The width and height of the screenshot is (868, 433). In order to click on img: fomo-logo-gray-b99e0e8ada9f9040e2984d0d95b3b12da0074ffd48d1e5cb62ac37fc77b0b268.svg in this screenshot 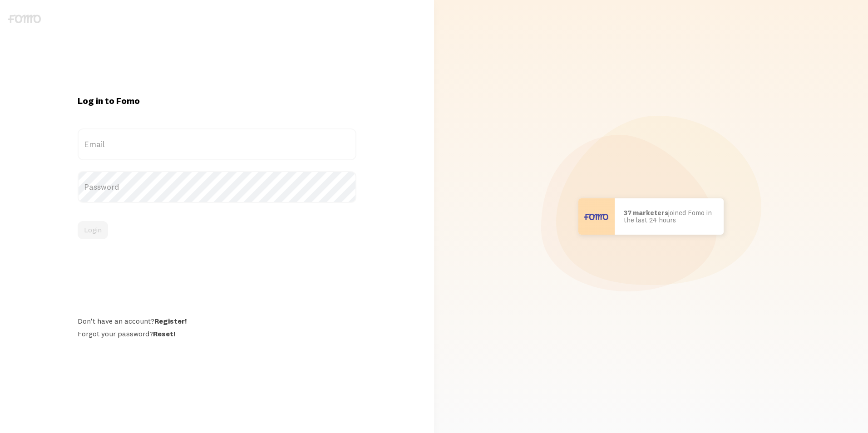, I will do `click(24, 19)`.